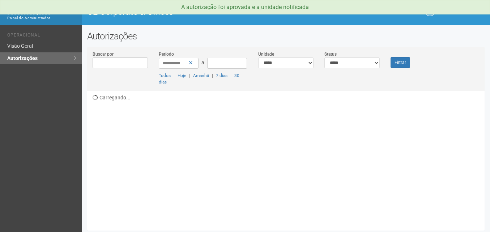  What do you see at coordinates (266, 54) in the screenshot?
I see `label: Unidade` at bounding box center [266, 54].